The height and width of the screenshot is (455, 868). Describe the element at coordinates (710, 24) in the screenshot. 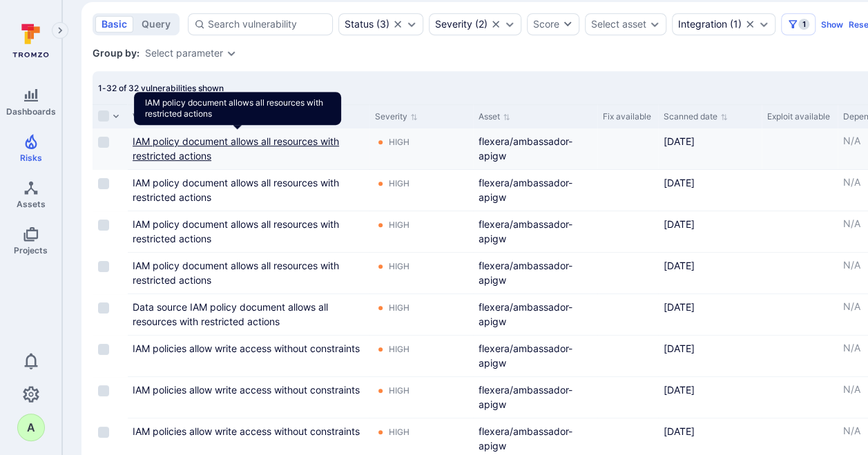

I see `button: Integration(1)` at that location.